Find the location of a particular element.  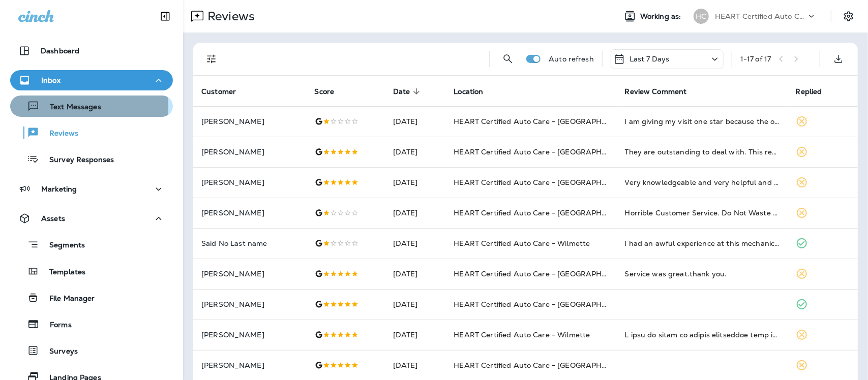

button: Settings is located at coordinates (848, 16).